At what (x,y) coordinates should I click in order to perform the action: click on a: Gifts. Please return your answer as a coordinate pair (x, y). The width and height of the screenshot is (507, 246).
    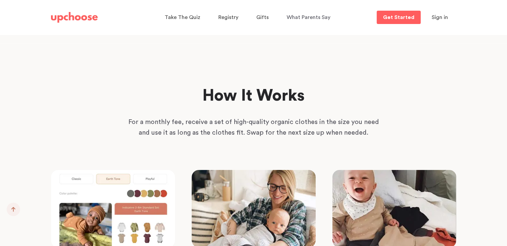
    Looking at the image, I should click on (263, 17).